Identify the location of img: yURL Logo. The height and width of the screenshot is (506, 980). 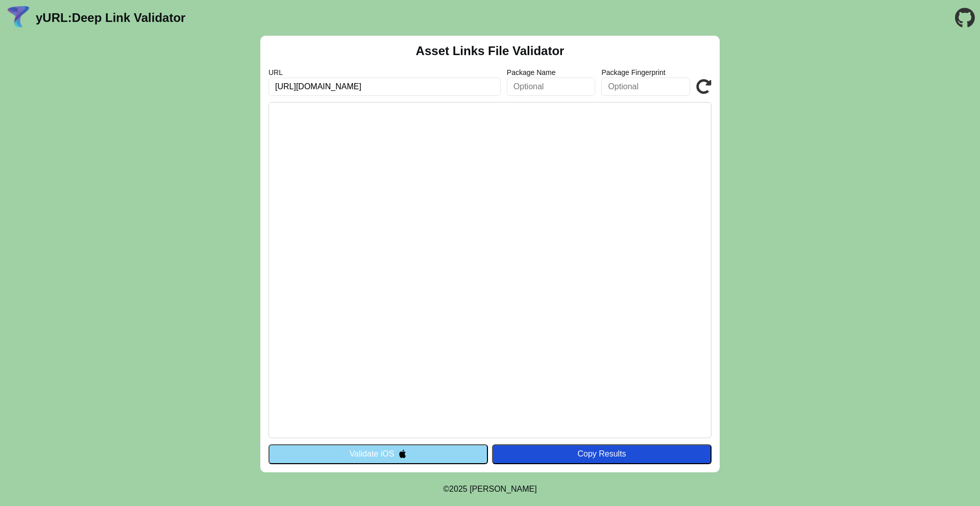
(19, 18).